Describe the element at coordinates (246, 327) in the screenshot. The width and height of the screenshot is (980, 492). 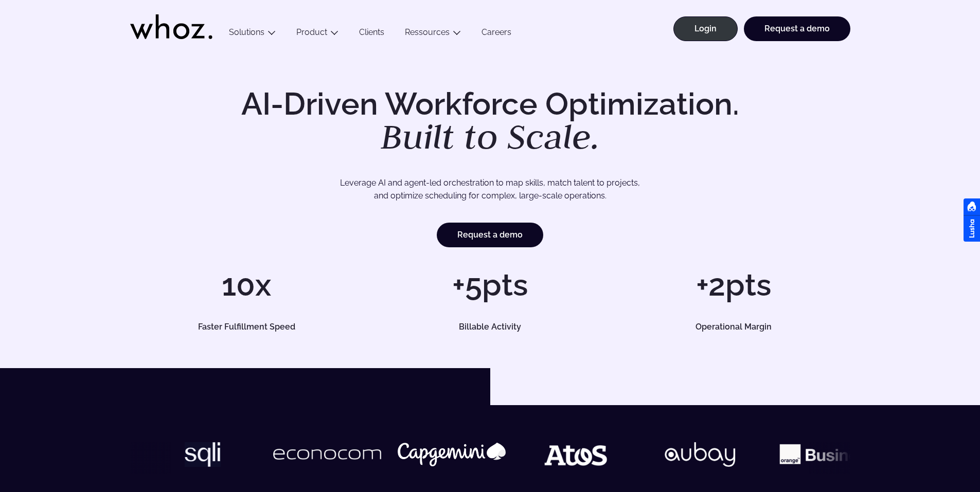
I see `h5: Faster Fulfillment Speed` at that location.